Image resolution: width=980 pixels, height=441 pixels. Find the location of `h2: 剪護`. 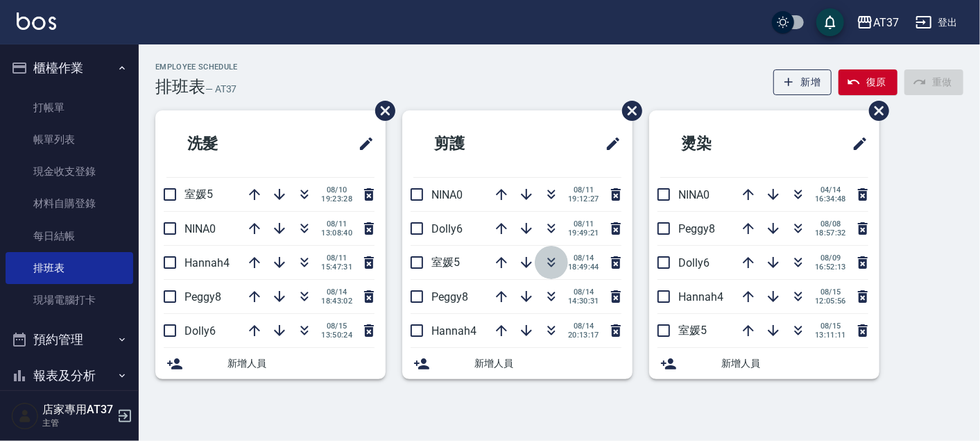

h2: 剪護 is located at coordinates (477, 143).